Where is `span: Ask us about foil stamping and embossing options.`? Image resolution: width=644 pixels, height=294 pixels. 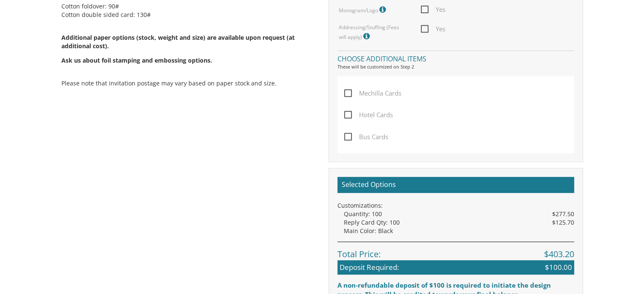 span: Ask us about foil stamping and embossing options. is located at coordinates (137, 60).